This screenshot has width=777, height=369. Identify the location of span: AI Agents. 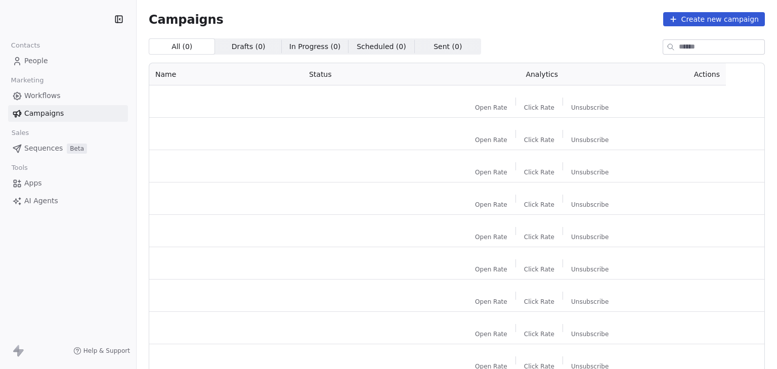
(41, 201).